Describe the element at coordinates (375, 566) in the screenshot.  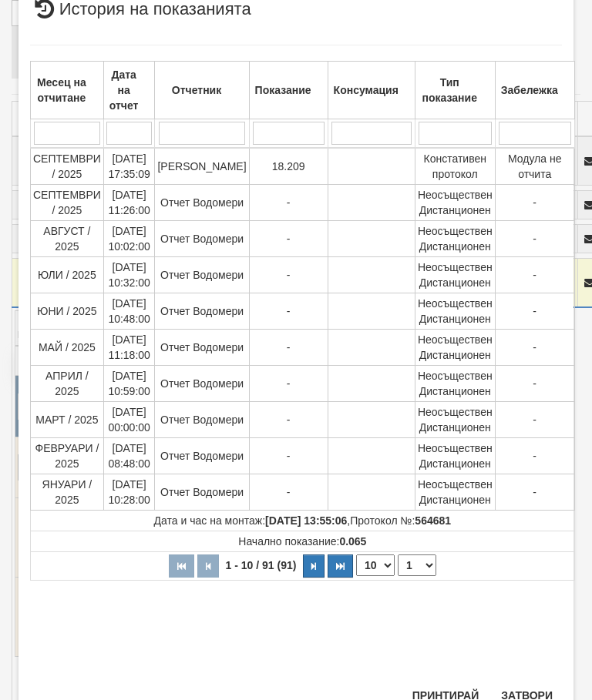
I see `select: Брой редове на страница` at that location.